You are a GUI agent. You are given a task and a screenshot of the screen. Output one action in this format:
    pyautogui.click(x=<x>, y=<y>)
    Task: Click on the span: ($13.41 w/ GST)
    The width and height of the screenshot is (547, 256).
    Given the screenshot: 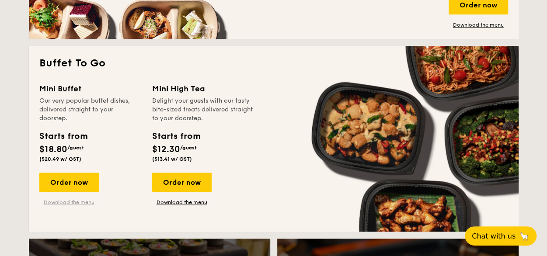 What is the action you would take?
    pyautogui.click(x=172, y=159)
    